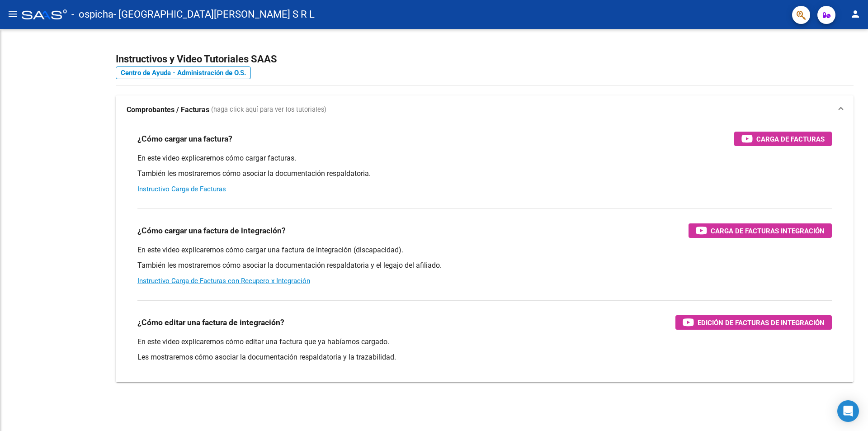 Image resolution: width=868 pixels, height=431 pixels. I want to click on a: Centro de Ayuda - Administración de O.S., so click(183, 72).